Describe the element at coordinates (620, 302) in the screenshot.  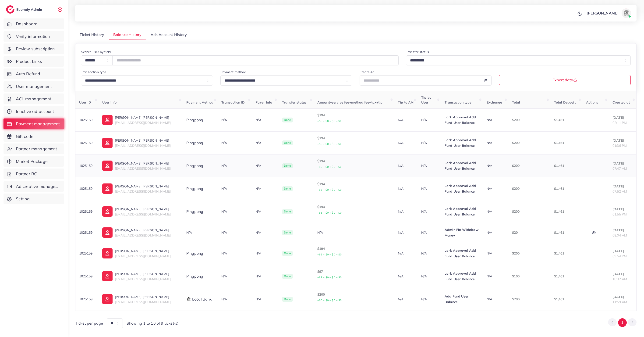
I see `span: 11:59 AM` at that location.